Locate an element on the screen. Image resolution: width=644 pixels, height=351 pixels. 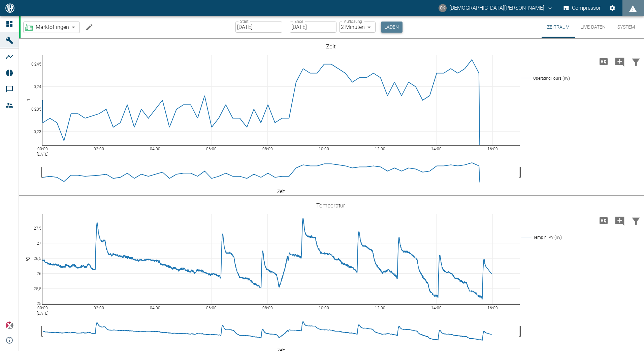
button: System is located at coordinates (626, 27).